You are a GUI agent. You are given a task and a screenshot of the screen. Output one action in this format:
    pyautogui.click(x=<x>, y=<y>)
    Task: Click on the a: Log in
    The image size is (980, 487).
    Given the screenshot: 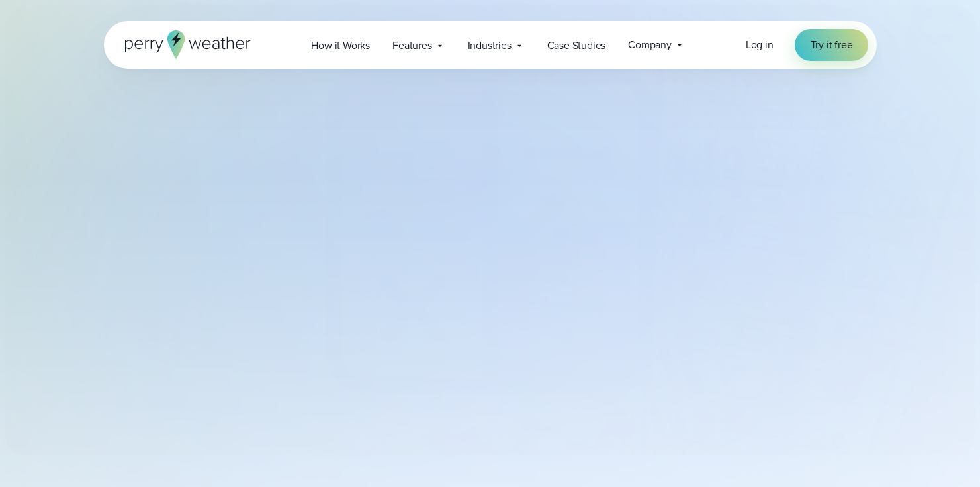 What is the action you would take?
    pyautogui.click(x=759, y=45)
    